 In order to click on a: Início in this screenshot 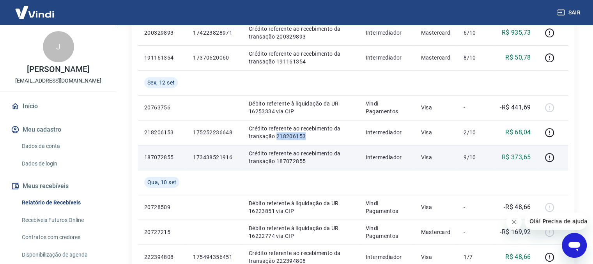, I will do `click(58, 106)`.